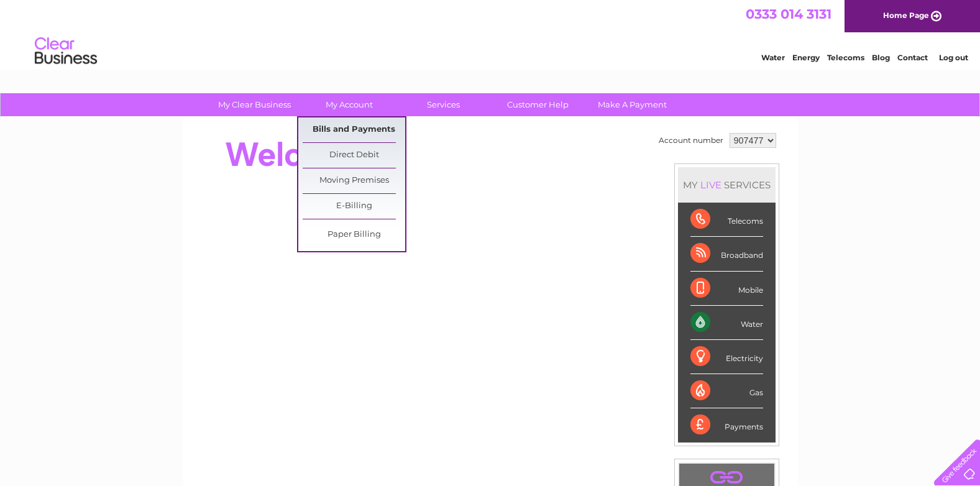  Describe the element at coordinates (726, 185) in the screenshot. I see `div: MY SERVICES` at that location.